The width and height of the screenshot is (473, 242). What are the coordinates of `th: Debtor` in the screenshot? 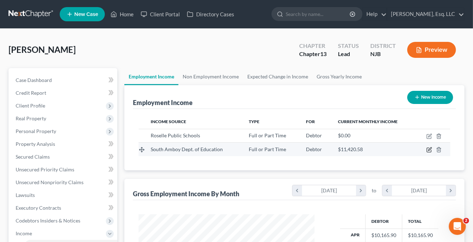 It's located at (384, 222).